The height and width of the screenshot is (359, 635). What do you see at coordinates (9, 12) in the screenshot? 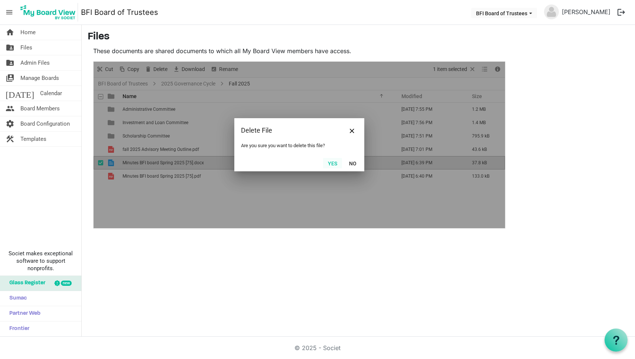
I see `span: menu` at bounding box center [9, 12].